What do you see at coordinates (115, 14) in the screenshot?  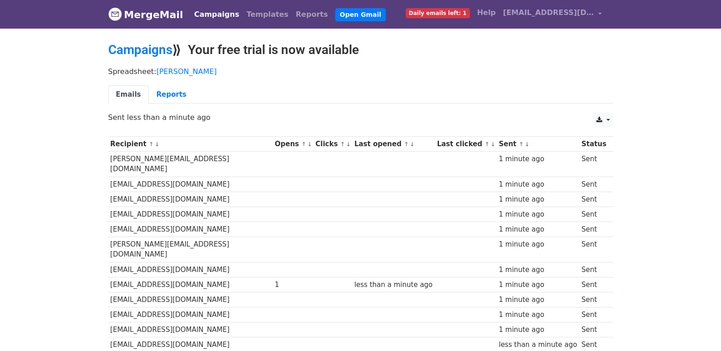 I see `img: MergeMail logo` at bounding box center [115, 14].